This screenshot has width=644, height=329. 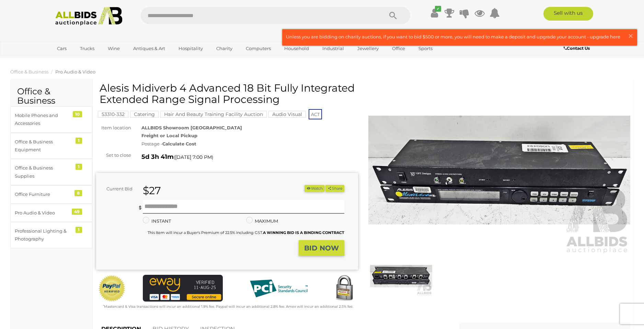 I want to click on div: Mobile Phones and Accessories, so click(x=43, y=119).